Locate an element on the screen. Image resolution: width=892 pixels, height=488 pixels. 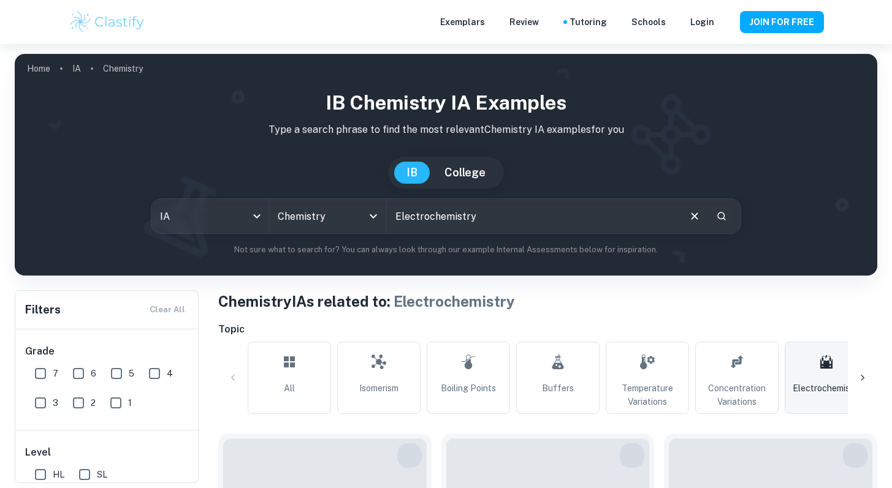
h6: Level is located at coordinates (107, 453).